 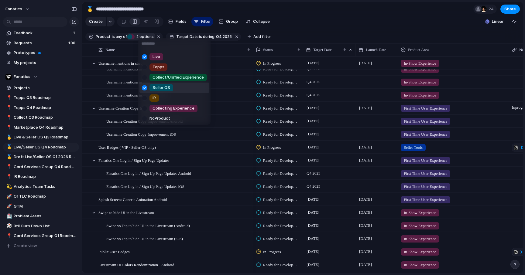 I want to click on span: IR, so click(x=154, y=98).